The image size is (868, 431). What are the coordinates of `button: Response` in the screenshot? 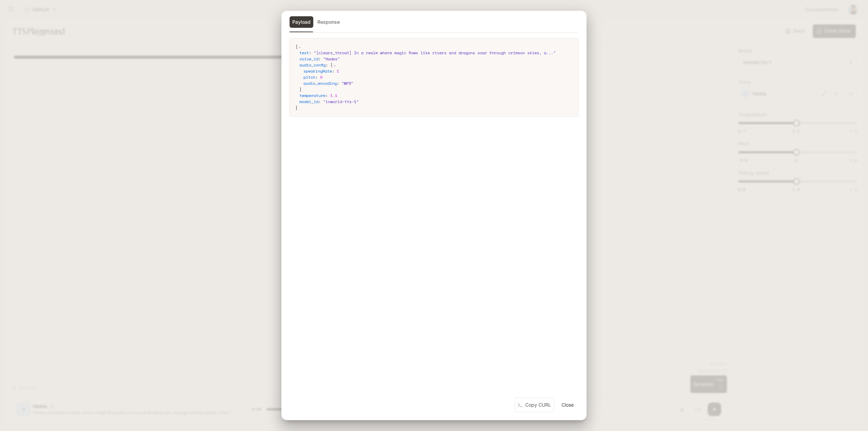 It's located at (329, 22).